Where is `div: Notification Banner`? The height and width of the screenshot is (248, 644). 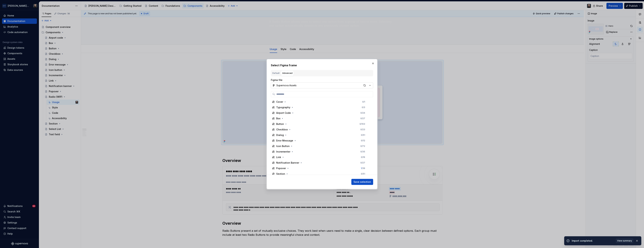
div: Notification Banner is located at coordinates (288, 163).